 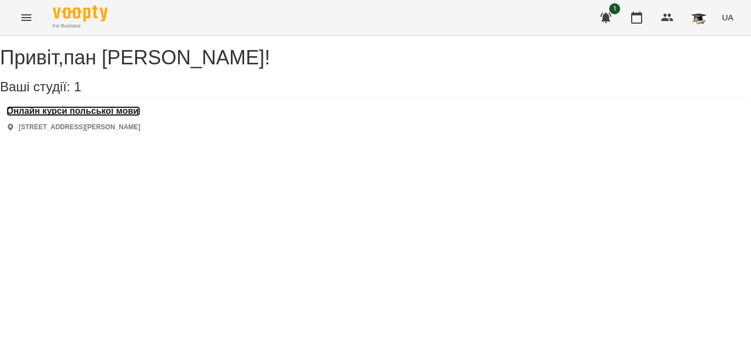 What do you see at coordinates (73, 111) in the screenshot?
I see `h3: Онлайн курси польської мови` at bounding box center [73, 111].